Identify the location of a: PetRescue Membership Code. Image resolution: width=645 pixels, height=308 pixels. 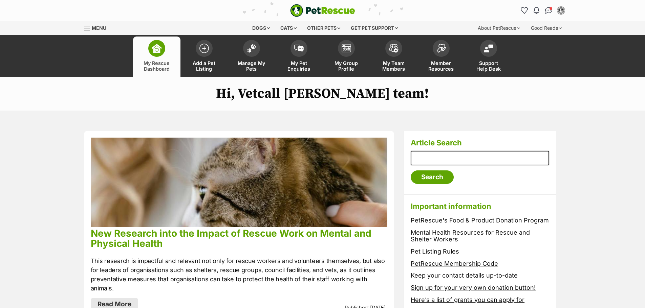
(454, 264).